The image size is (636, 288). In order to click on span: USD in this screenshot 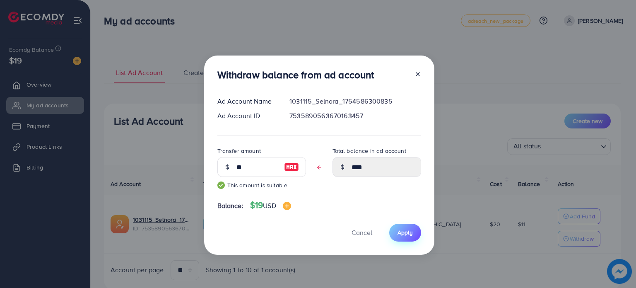, I will do `click(269, 205)`.